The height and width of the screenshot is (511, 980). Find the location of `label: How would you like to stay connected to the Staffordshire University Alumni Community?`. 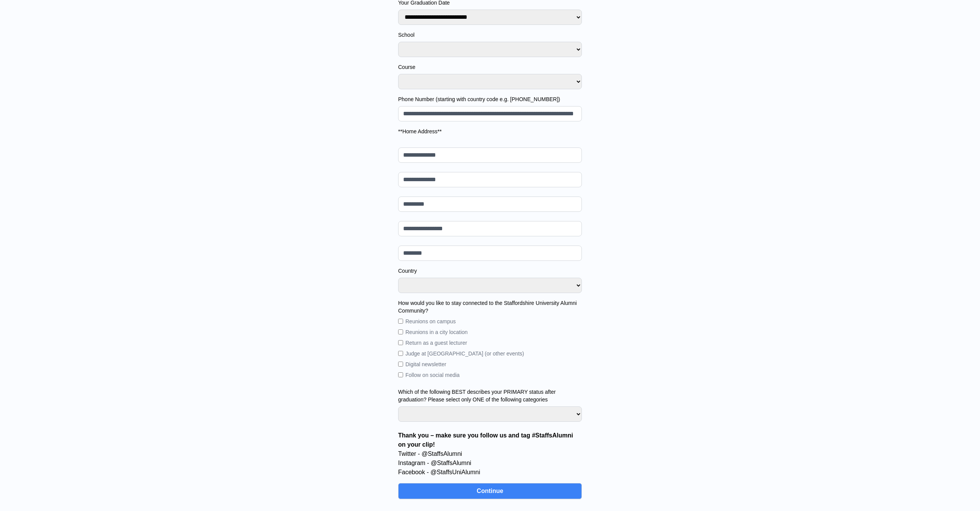

label: How would you like to stay connected to the Staffordshire University Alumni Community? is located at coordinates (490, 307).